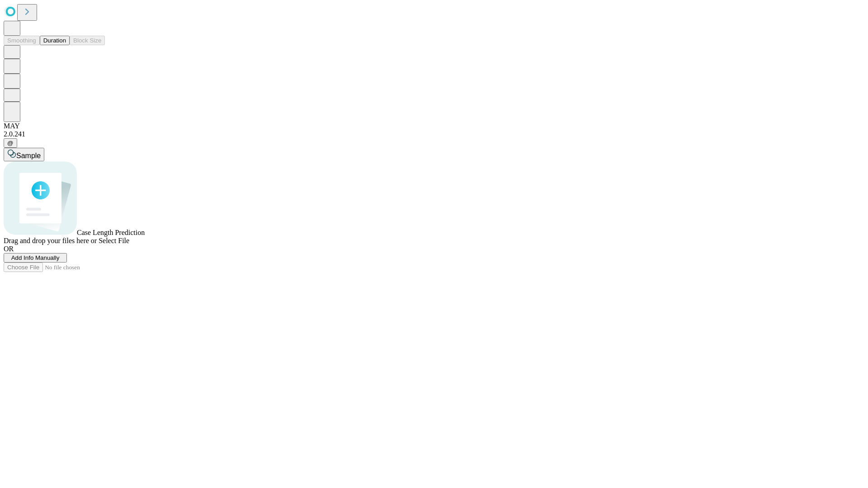 This screenshot has height=488, width=868. I want to click on button: Add Info Manually, so click(35, 258).